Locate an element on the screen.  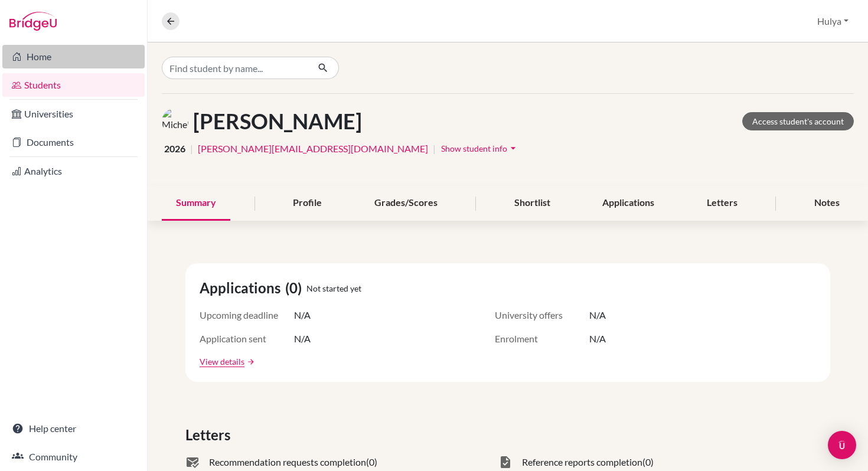
span: Show student info is located at coordinates (474, 148).